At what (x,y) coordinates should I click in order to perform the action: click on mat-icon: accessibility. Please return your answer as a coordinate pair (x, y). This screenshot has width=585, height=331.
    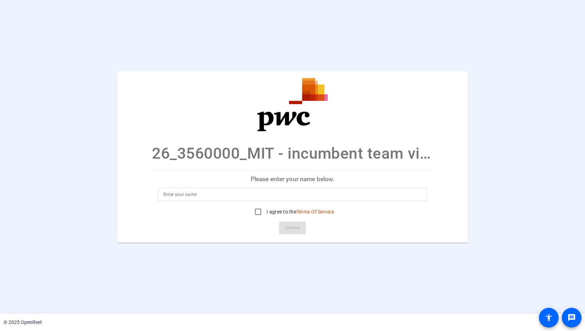
    Looking at the image, I should click on (548, 317).